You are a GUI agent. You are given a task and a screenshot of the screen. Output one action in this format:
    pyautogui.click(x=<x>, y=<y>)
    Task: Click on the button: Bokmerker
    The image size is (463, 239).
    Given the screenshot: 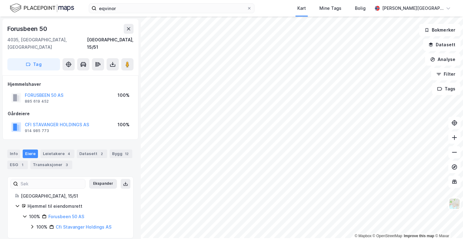 What is the action you would take?
    pyautogui.click(x=439, y=30)
    